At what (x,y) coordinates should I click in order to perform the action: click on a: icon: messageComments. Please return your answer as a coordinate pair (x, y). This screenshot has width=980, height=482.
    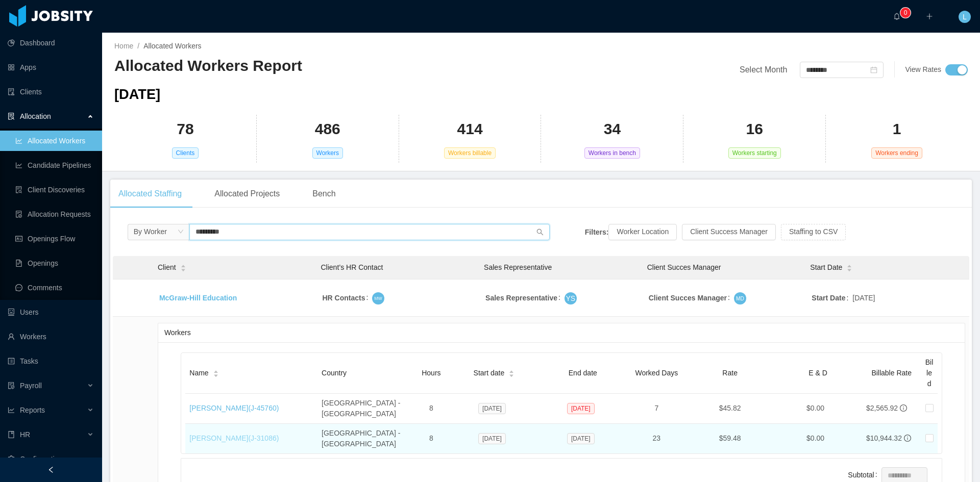
    Looking at the image, I should click on (54, 288).